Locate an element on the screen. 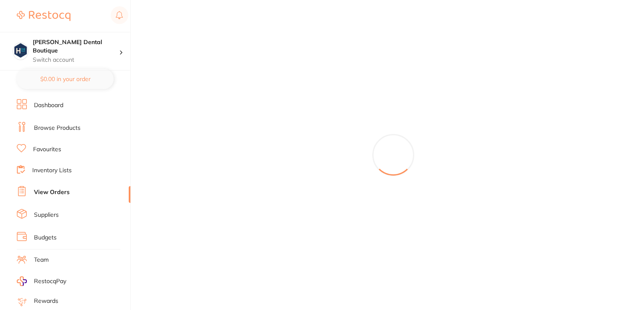 The width and height of the screenshot is (644, 310). button: $0.00 in your order is located at coordinates (65, 79).